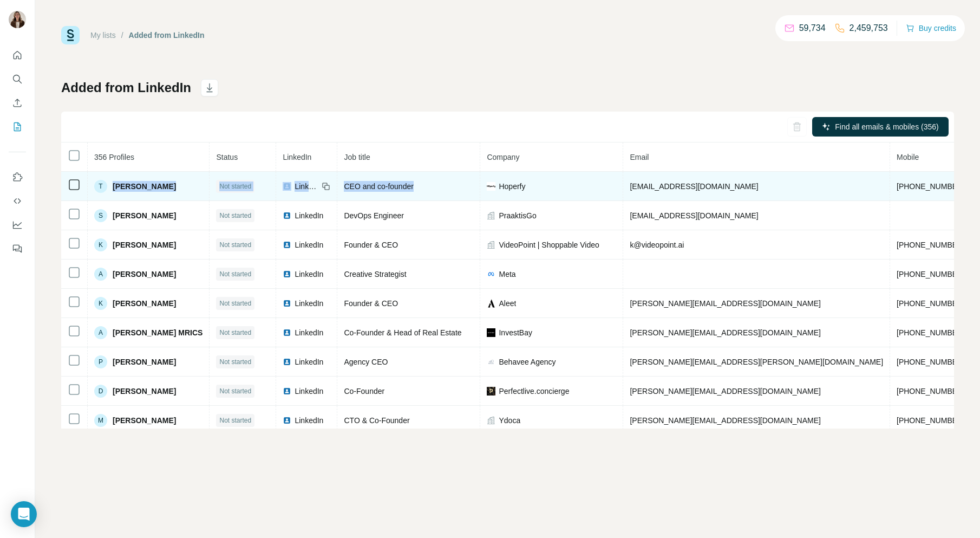 The width and height of the screenshot is (980, 538). What do you see at coordinates (881, 127) in the screenshot?
I see `button: Find all emails & mobiles (356)` at bounding box center [881, 127].